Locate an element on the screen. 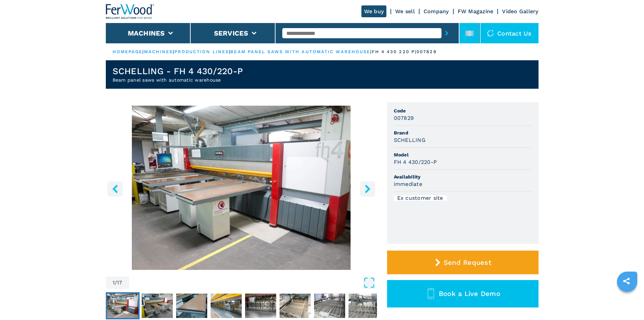 The width and height of the screenshot is (644, 320). img: 2fd30078c224906bf518cb76f8b425e5 is located at coordinates (365, 306).